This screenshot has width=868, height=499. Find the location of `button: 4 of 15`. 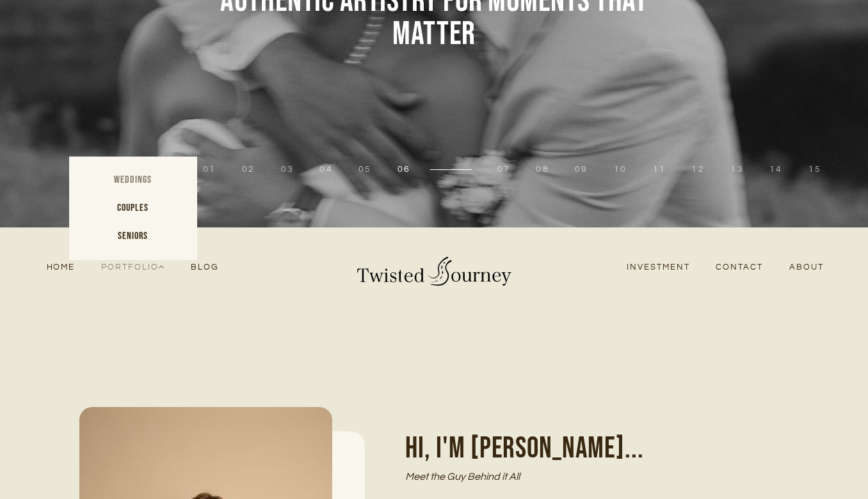

button: 4 of 15 is located at coordinates (326, 170).